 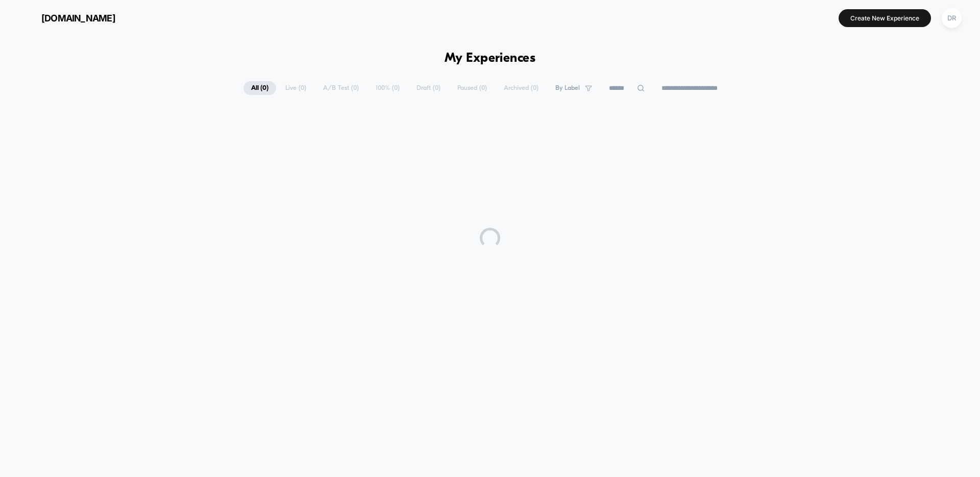 I want to click on button: Create New Experience, so click(x=885, y=18).